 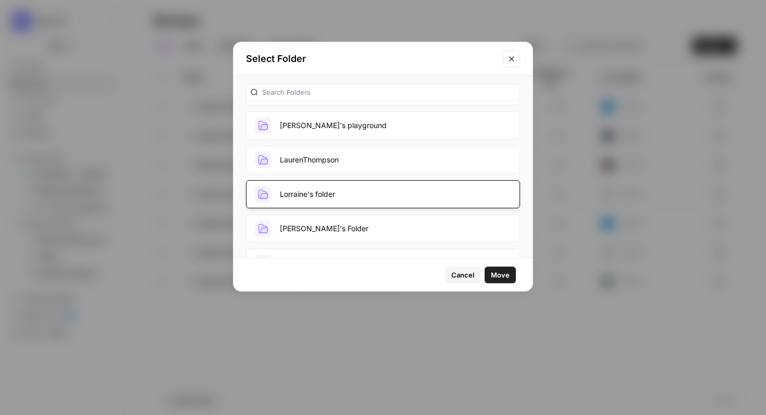 What do you see at coordinates (383, 194) in the screenshot?
I see `button: Lorraine's folder` at bounding box center [383, 194].